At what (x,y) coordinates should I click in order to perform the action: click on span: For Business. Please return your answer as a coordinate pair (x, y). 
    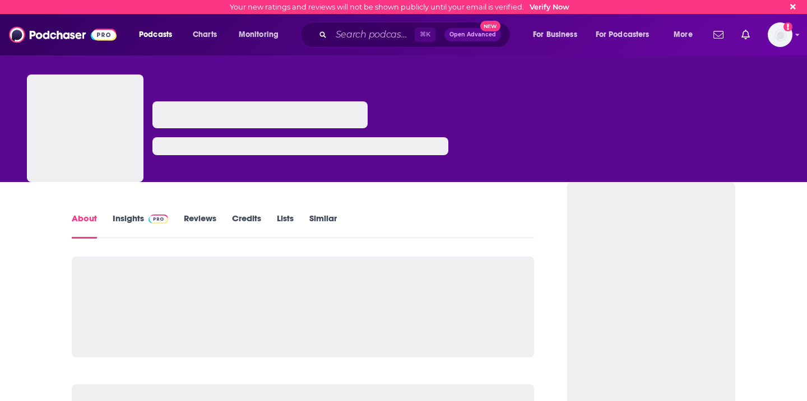
    Looking at the image, I should click on (555, 35).